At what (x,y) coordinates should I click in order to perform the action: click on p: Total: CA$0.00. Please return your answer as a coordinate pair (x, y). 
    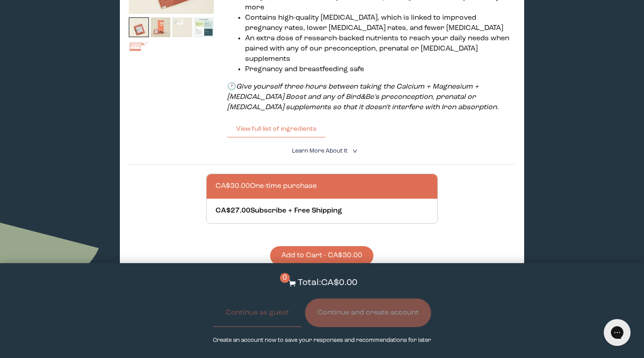
    Looking at the image, I should click on (328, 283).